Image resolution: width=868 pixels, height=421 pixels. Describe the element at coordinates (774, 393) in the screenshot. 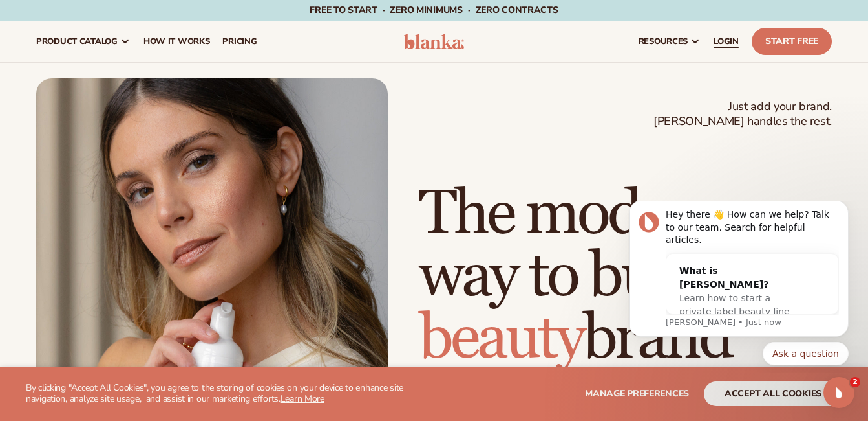

I see `button: accept all cookies` at that location.